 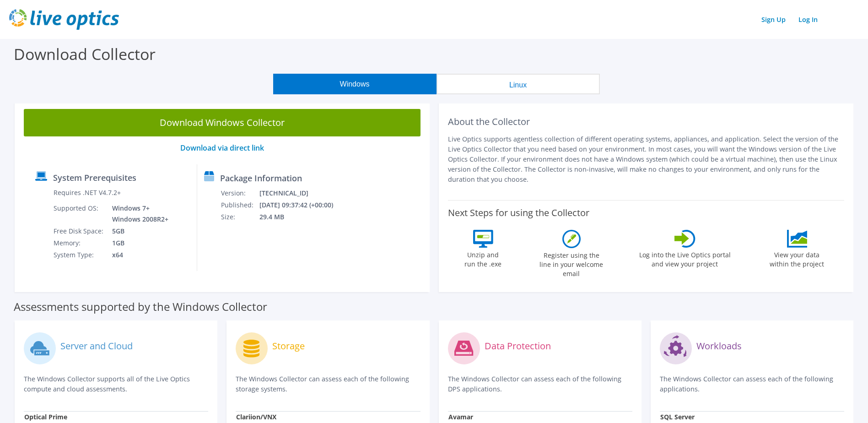 What do you see at coordinates (141, 307) in the screenshot?
I see `label: Assessments supported by the Windows Collector` at bounding box center [141, 307].